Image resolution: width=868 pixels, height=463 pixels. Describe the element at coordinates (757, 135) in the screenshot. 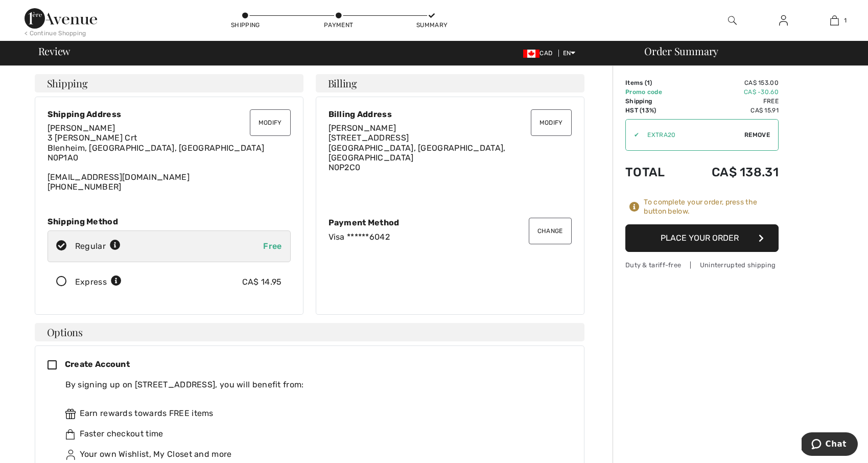

I see `span: Remove` at that location.